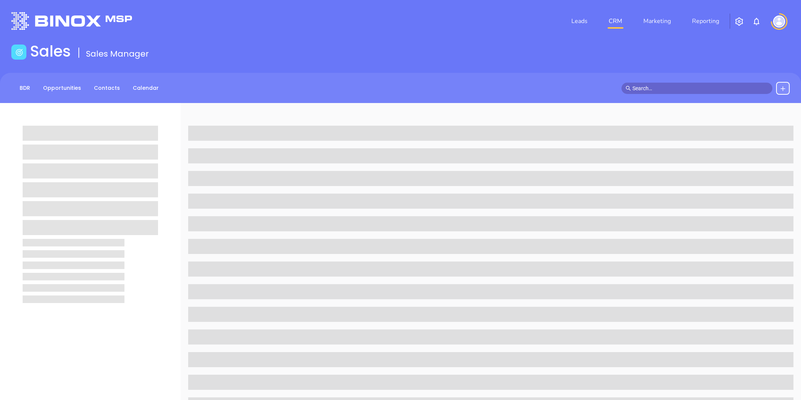  Describe the element at coordinates (25, 88) in the screenshot. I see `a: BDR` at that location.